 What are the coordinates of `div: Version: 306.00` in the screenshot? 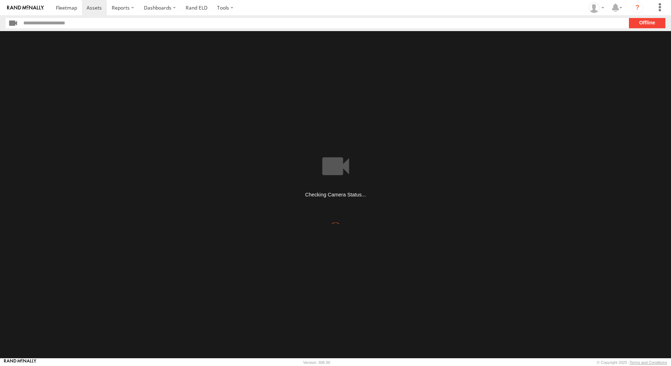 It's located at (317, 363).